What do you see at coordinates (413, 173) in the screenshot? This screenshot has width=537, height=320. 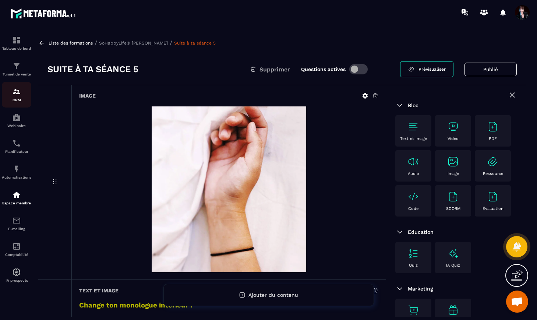 I see `p: Audio` at bounding box center [413, 173].